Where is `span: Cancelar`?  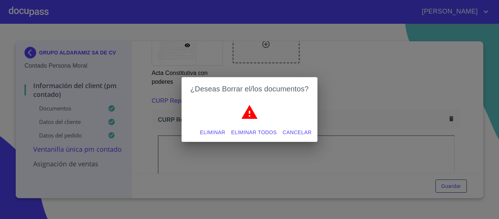 span: Cancelar is located at coordinates (297, 132).